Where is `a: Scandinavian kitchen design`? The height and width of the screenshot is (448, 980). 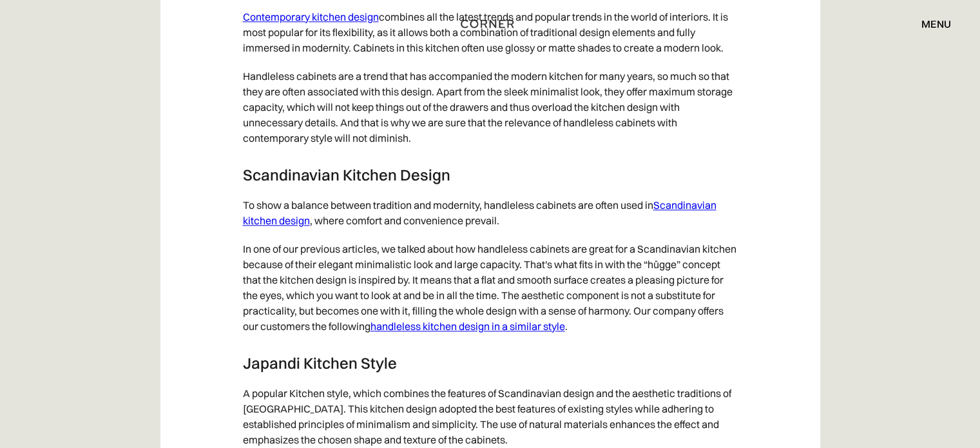 a: Scandinavian kitchen design is located at coordinates (479, 213).